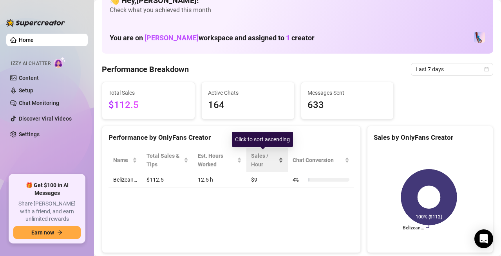 The width and height of the screenshot is (501, 256). I want to click on th: Name, so click(125, 160).